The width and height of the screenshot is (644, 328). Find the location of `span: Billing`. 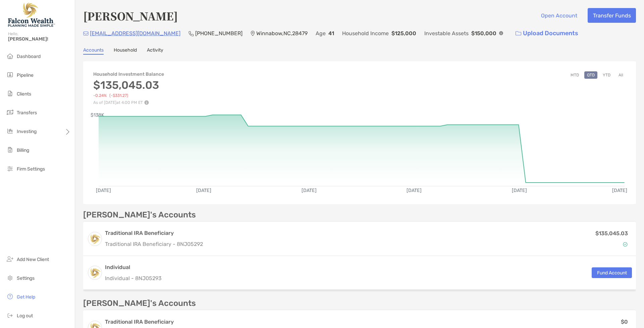

span: Billing is located at coordinates (23, 150).